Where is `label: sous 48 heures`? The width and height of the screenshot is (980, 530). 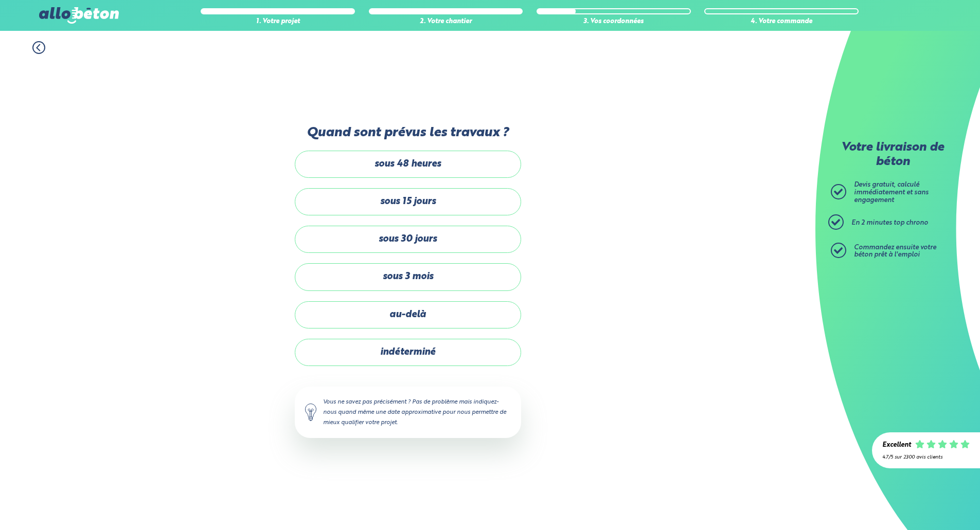
label: sous 48 heures is located at coordinates (408, 164).